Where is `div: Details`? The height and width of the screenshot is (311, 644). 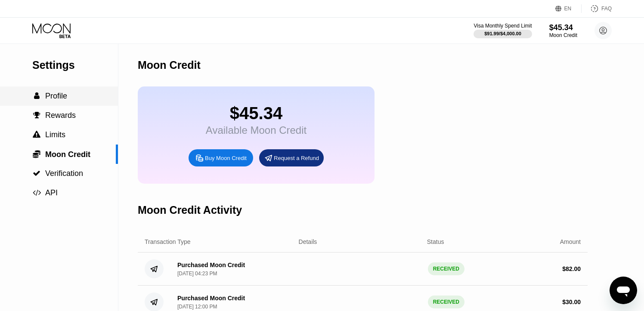 div: Details is located at coordinates (308, 242).